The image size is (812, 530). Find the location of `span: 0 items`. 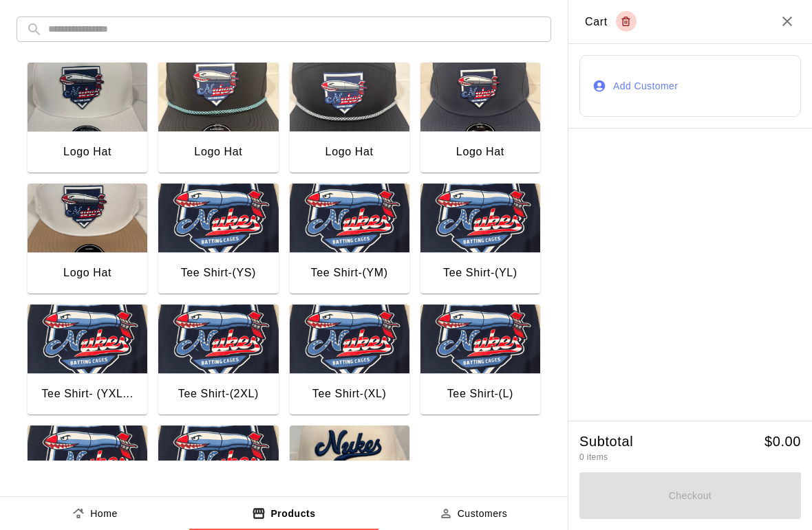

span: 0 items is located at coordinates (593, 457).